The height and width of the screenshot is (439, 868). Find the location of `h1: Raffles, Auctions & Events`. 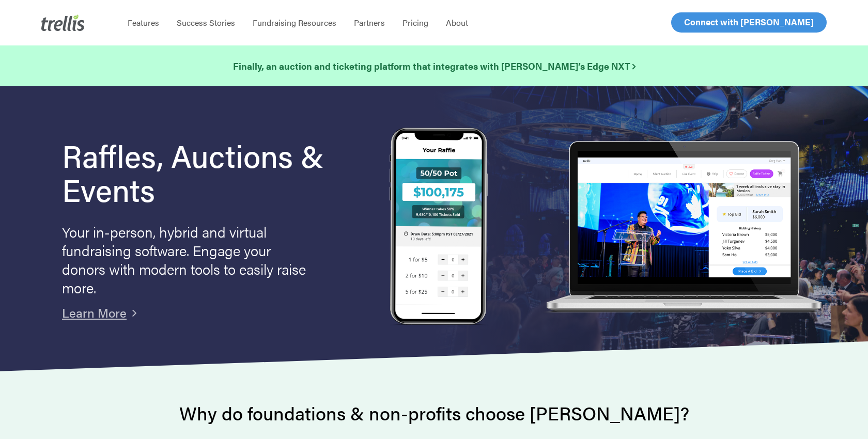

h1: Raffles, Auctions & Events is located at coordinates (208, 172).